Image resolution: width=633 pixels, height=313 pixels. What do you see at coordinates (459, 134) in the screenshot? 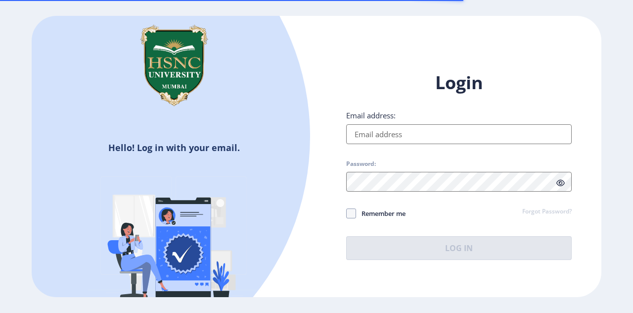
I see `input: Email address` at bounding box center [459, 134].